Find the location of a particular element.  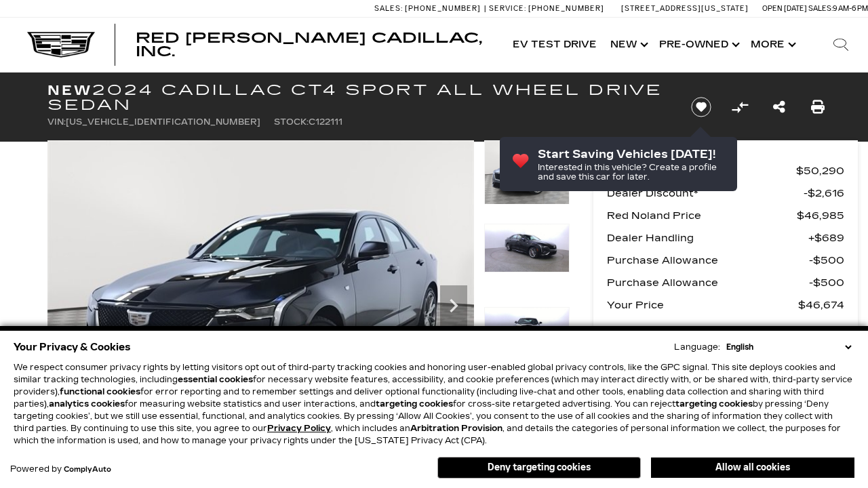

a: ComplyAuto is located at coordinates (88, 470).